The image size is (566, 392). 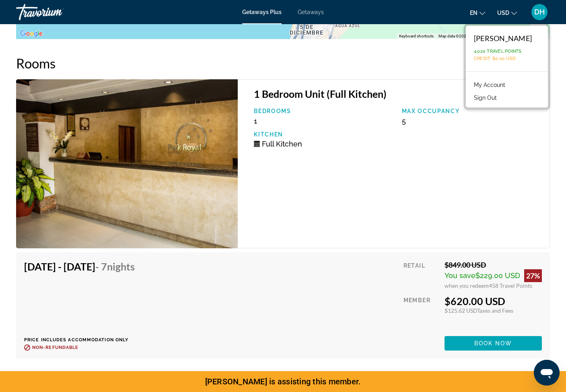 What do you see at coordinates (482, 58) in the screenshot?
I see `span: Credit` at bounding box center [482, 58].